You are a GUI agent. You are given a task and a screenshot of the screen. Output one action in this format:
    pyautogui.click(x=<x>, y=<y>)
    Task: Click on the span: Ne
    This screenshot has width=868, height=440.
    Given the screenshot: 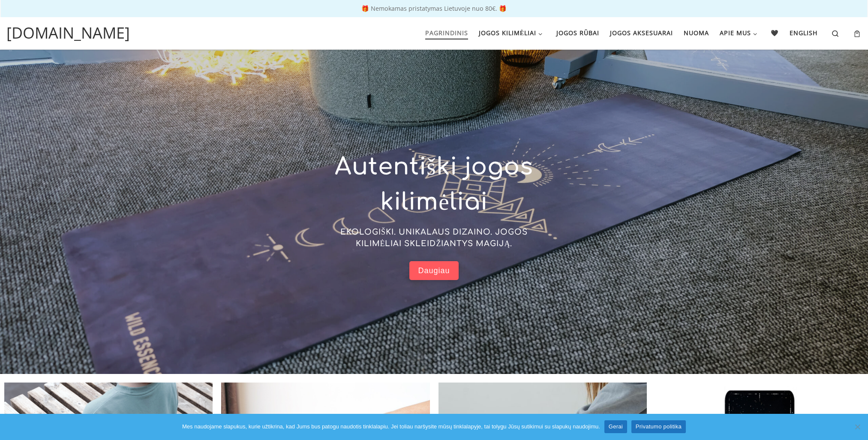 What is the action you would take?
    pyautogui.click(x=857, y=426)
    